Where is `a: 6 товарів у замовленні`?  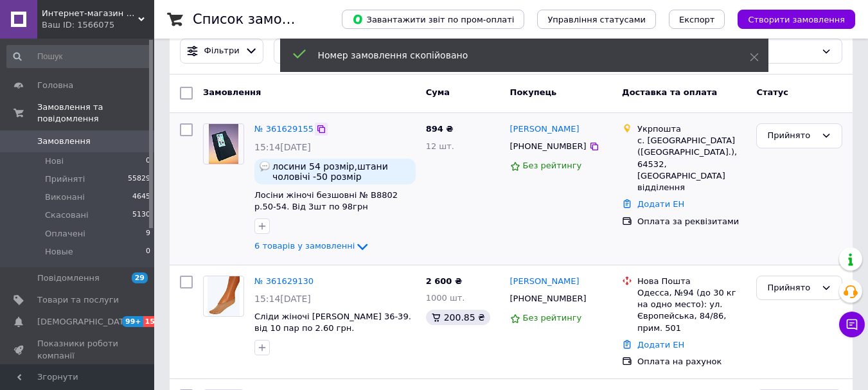 a: 6 товарів у замовленні is located at coordinates (312, 246).